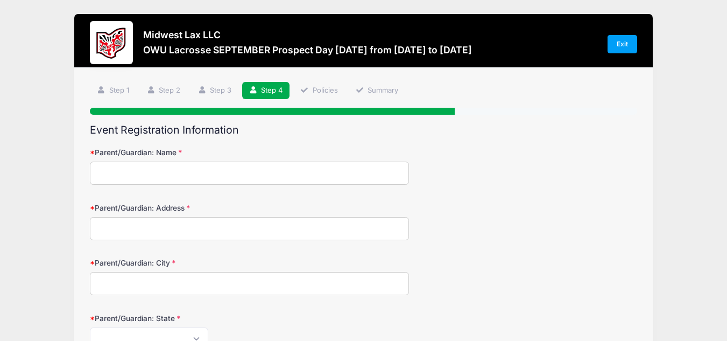 The height and width of the screenshot is (341, 727). Describe the element at coordinates (181, 263) in the screenshot. I see `label: Parent/Guardian: City` at that location.